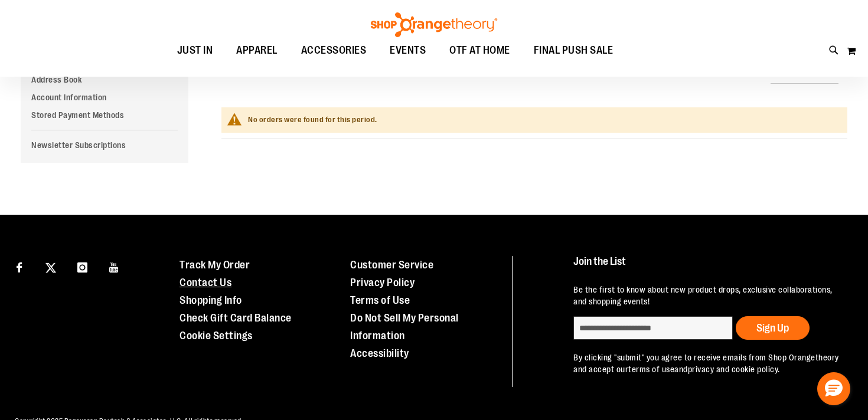 The image size is (868, 420). I want to click on a: Address Book, so click(104, 80).